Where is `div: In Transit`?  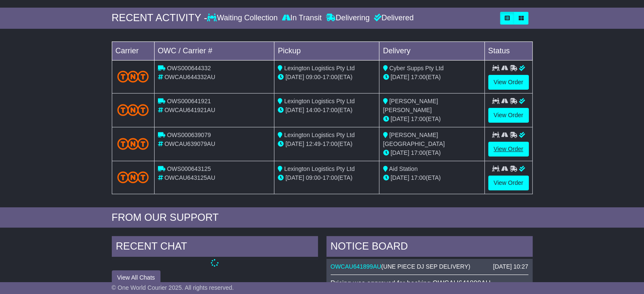
div: In Transit is located at coordinates (301, 19).